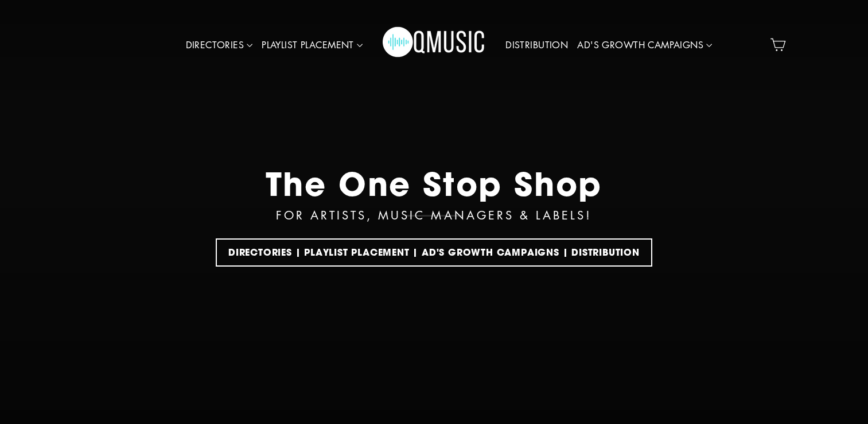 This screenshot has height=424, width=868. What do you see at coordinates (312, 45) in the screenshot?
I see `a: PLAYLIST PLACEMENT` at bounding box center [312, 45].